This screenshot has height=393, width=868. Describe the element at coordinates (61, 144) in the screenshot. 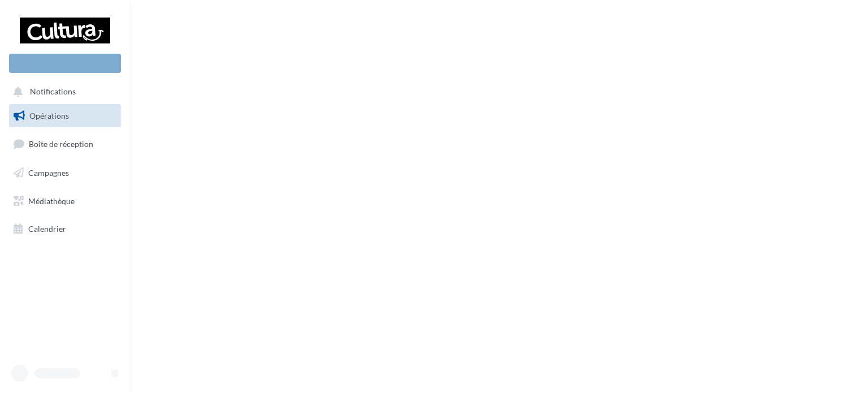

I see `span: Boîte de réception` at that location.